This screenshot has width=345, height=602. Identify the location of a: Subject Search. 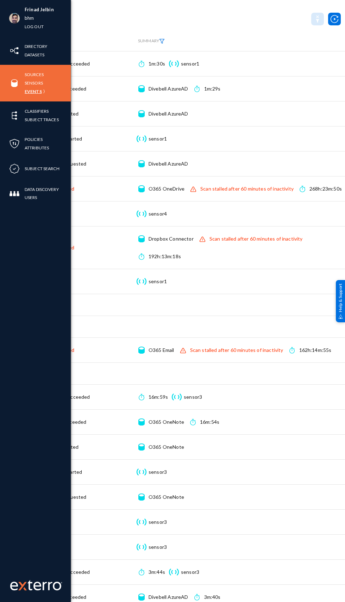
(42, 168).